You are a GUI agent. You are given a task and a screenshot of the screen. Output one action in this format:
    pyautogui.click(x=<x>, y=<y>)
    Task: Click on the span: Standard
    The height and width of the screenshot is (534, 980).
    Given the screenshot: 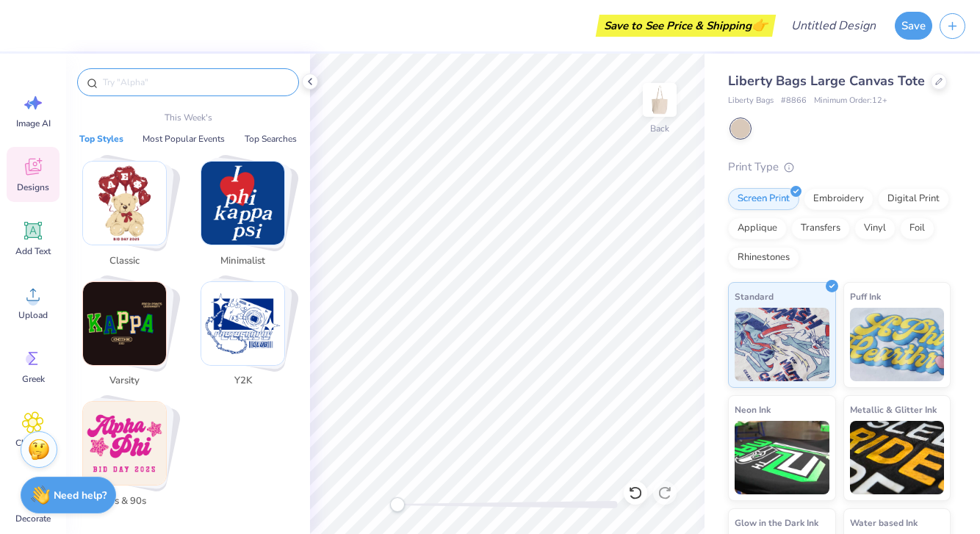 What is the action you would take?
    pyautogui.click(x=753, y=296)
    